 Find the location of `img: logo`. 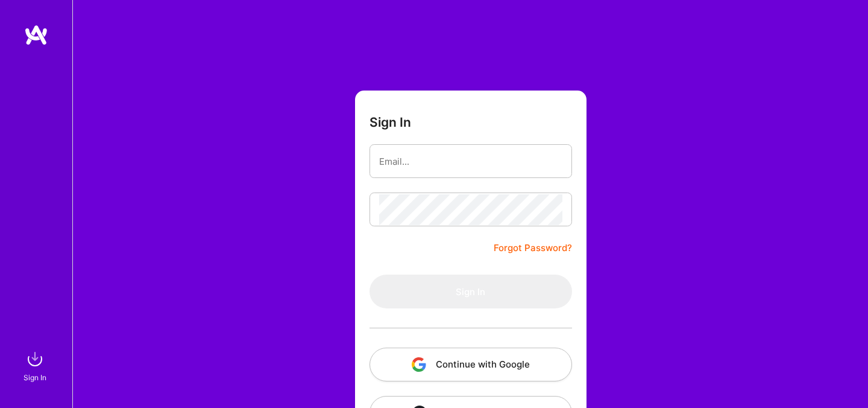

img: logo is located at coordinates (37, 35).